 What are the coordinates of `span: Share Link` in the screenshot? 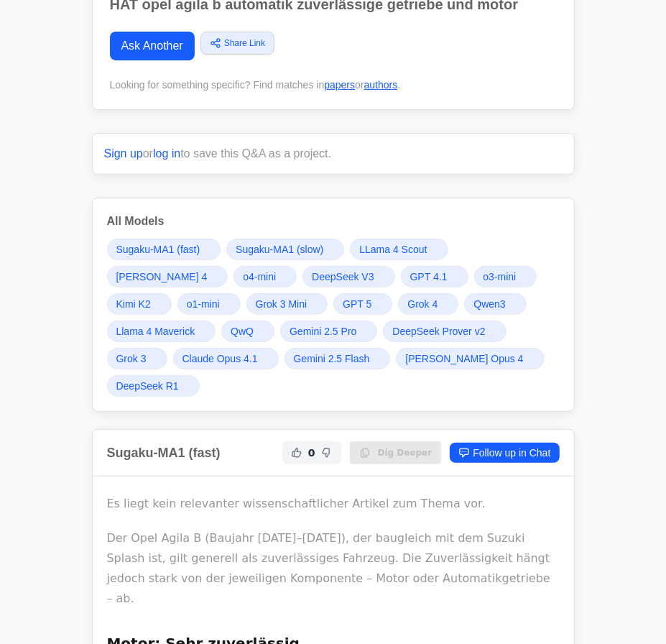 It's located at (245, 43).